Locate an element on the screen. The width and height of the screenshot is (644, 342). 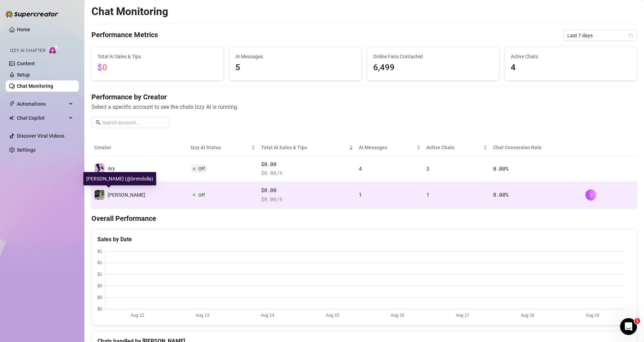
span: 5 is located at coordinates (295, 68).